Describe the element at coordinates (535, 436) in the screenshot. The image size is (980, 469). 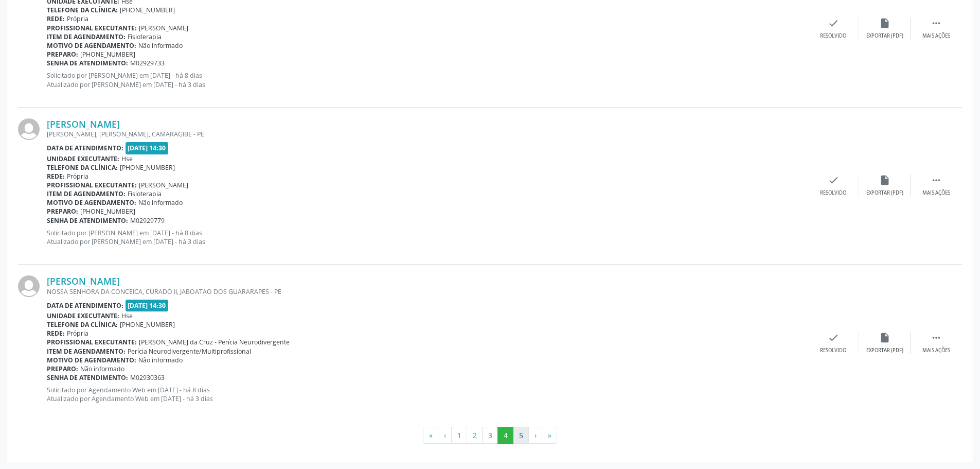
I see `button: Go to next page` at that location.